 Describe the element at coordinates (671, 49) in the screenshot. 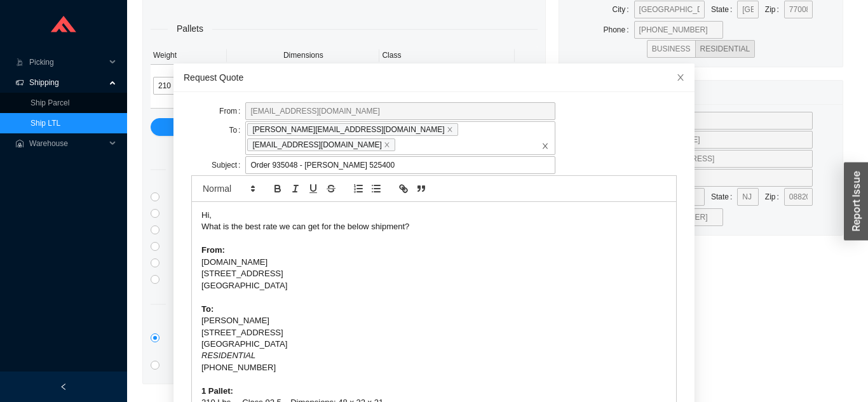

I see `span: BUSINESS` at that location.